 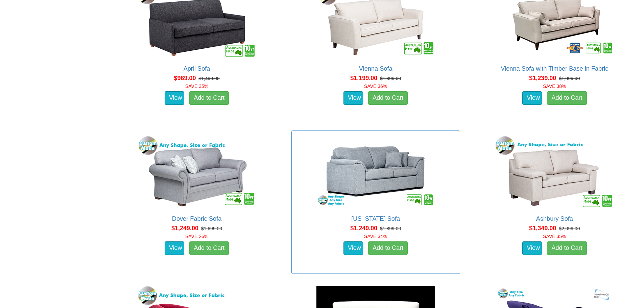 What do you see at coordinates (376, 86) in the screenshot?
I see `font: SAVE 36%` at bounding box center [376, 86].